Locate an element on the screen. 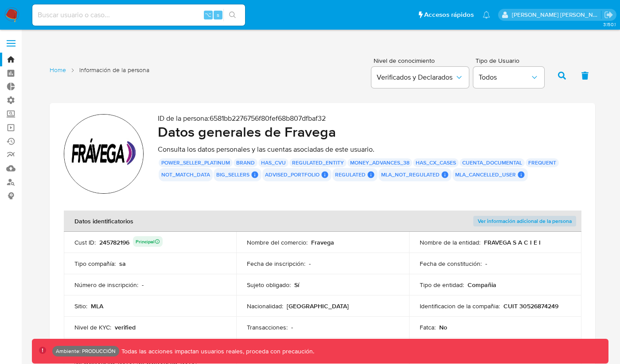 This screenshot has width=620, height=364. span: Accesos rápidos is located at coordinates (448, 14).